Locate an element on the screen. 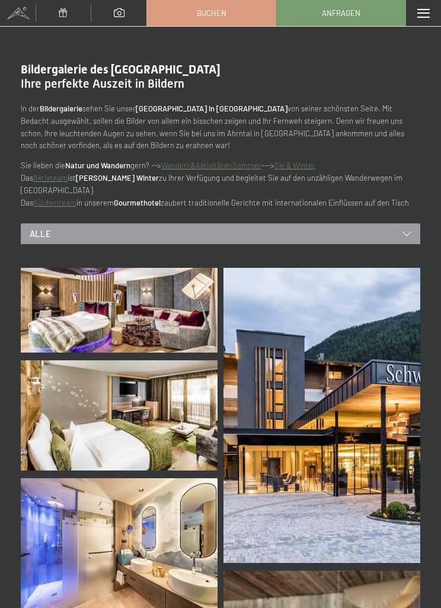  span: Alle is located at coordinates (40, 234).